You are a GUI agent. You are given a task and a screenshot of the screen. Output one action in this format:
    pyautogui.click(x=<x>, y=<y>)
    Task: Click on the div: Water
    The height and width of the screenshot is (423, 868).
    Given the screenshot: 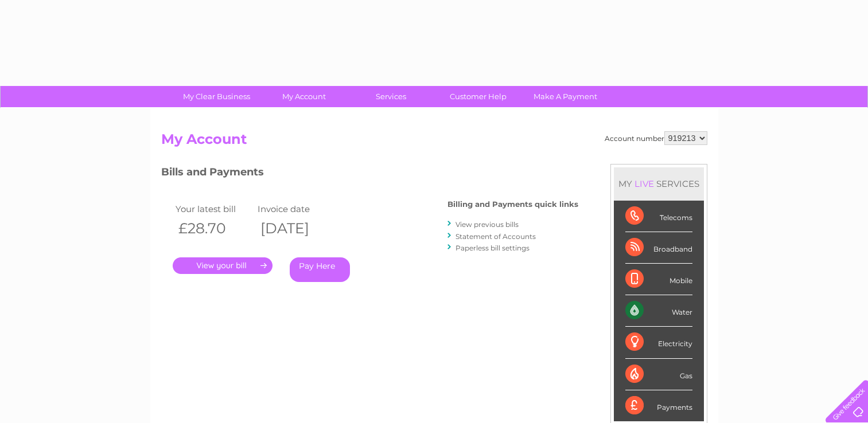 What is the action you would take?
    pyautogui.click(x=659, y=311)
    